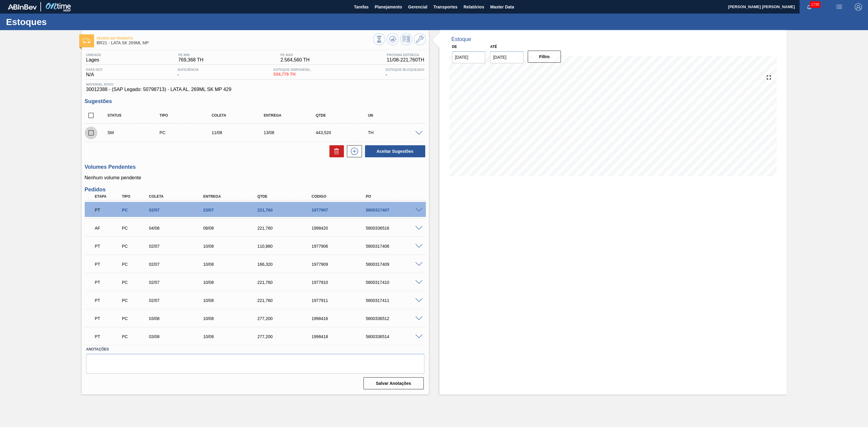 Image resolution: width=868 pixels, height=427 pixels. What do you see at coordinates (493, 46) in the screenshot?
I see `label: Até` at bounding box center [493, 46].